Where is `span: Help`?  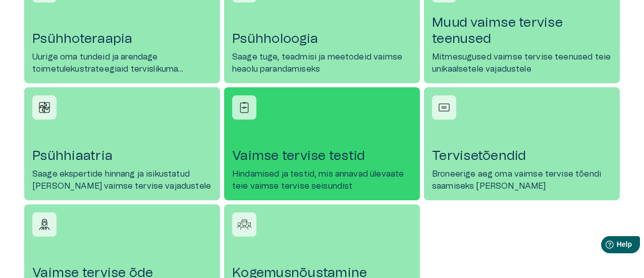
span: Help is located at coordinates (59, 12).